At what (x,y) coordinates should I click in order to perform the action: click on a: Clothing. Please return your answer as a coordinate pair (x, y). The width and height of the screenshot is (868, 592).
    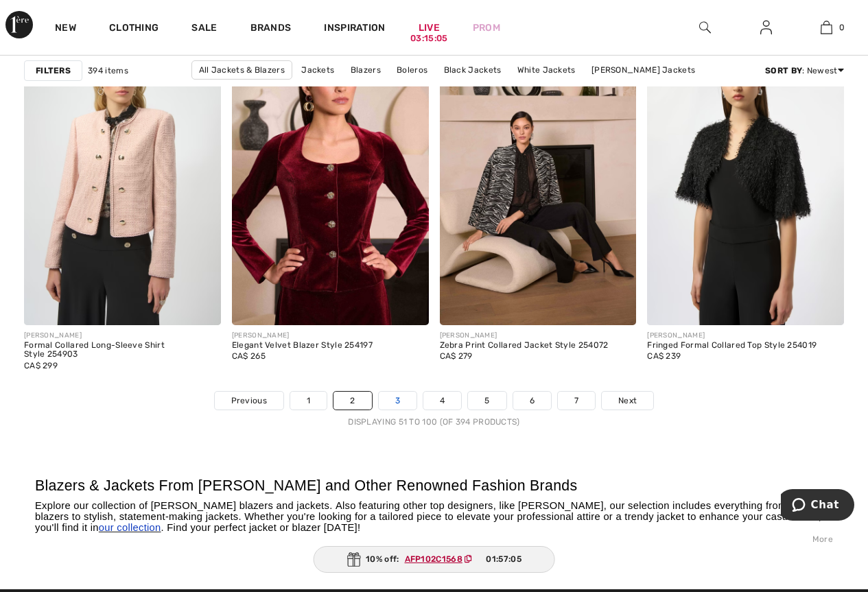
    Looking at the image, I should click on (133, 29).